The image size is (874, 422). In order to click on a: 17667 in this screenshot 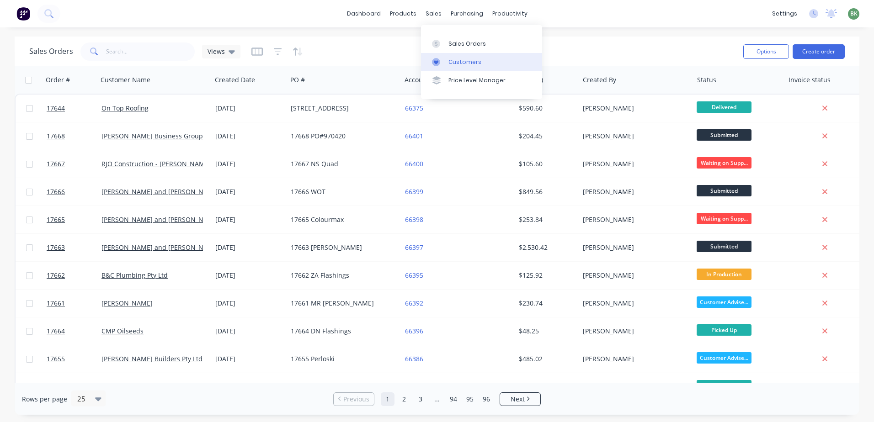, I will do `click(74, 164)`.